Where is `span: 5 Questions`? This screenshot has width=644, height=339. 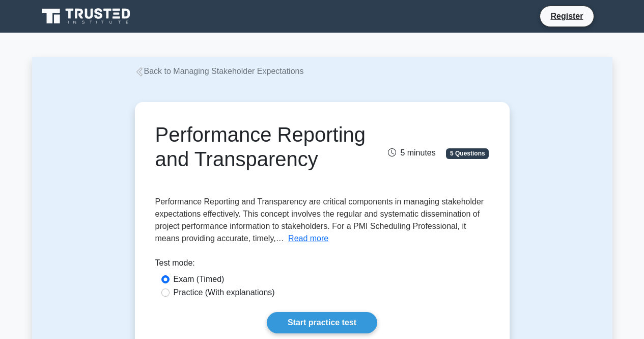
span: 5 Questions is located at coordinates (467, 154).